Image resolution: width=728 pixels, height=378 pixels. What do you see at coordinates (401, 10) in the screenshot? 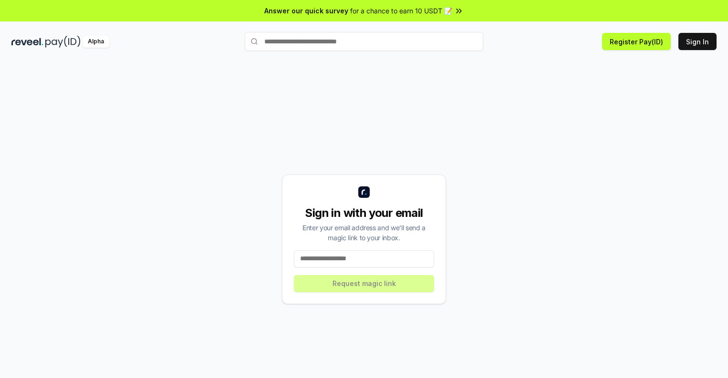
I see `span: for a chance to earn 10 USDT 📝` at bounding box center [401, 10].